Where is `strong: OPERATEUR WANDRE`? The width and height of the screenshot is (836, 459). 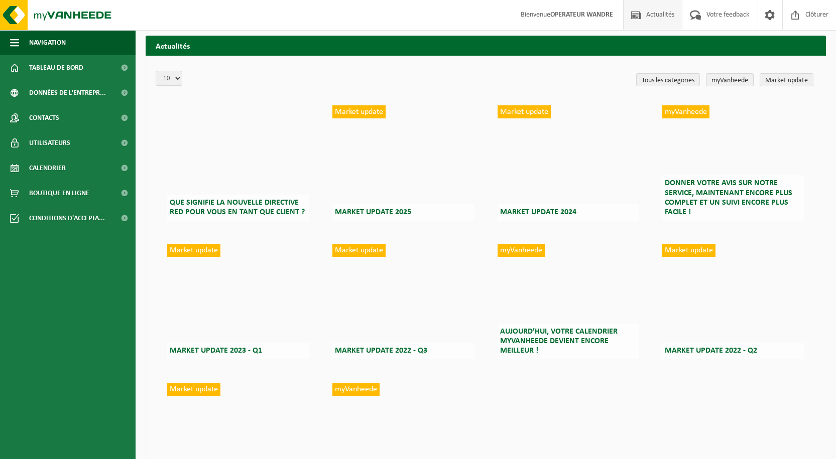
strong: OPERATEUR WANDRE is located at coordinates (581, 15).